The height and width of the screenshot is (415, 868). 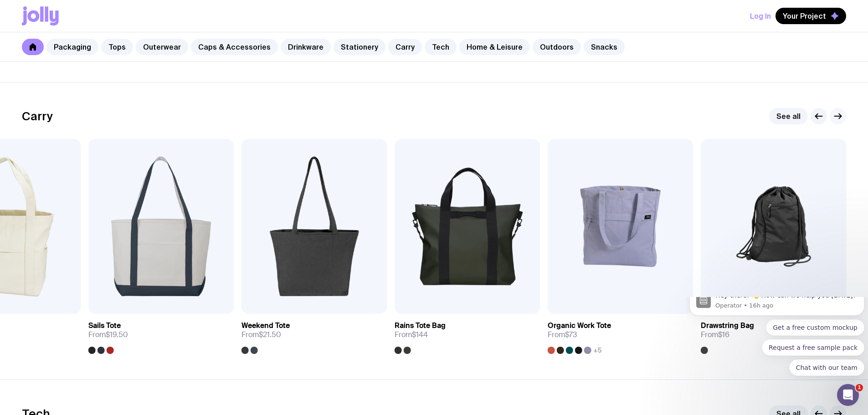 What do you see at coordinates (91, 51) in the screenshot?
I see `div: Quick reply options` at bounding box center [91, 51].